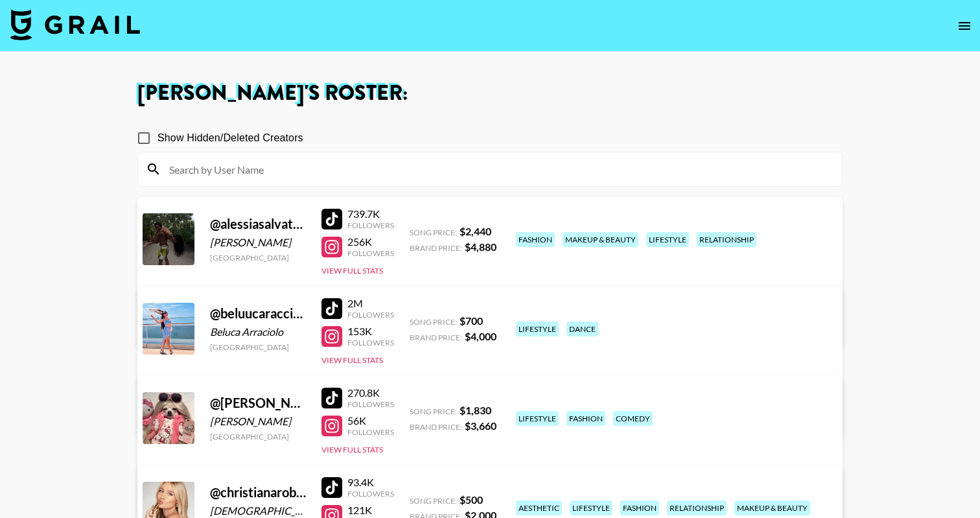 This screenshot has width=980, height=518. What do you see at coordinates (480, 425) in the screenshot?
I see `strong: $ 3,660` at bounding box center [480, 425].